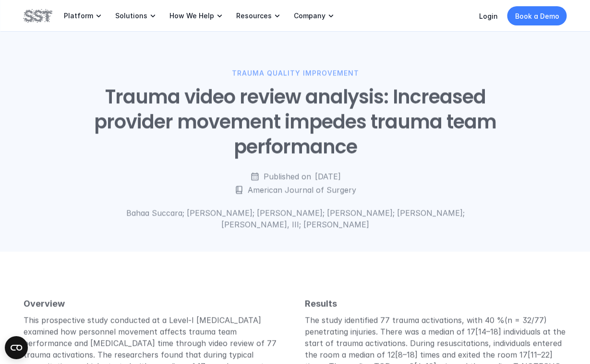 The width and height of the screenshot is (590, 364). What do you see at coordinates (38, 16) in the screenshot?
I see `a: SST logo` at bounding box center [38, 16].